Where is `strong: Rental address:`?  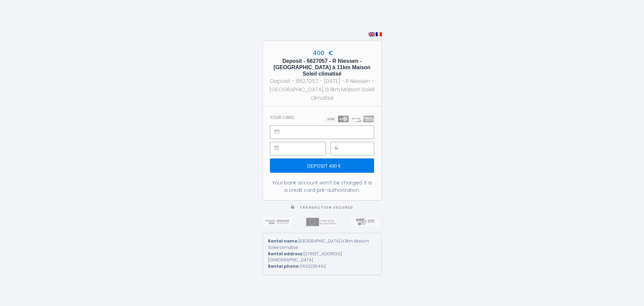
strong: Rental address: is located at coordinates (286, 253).